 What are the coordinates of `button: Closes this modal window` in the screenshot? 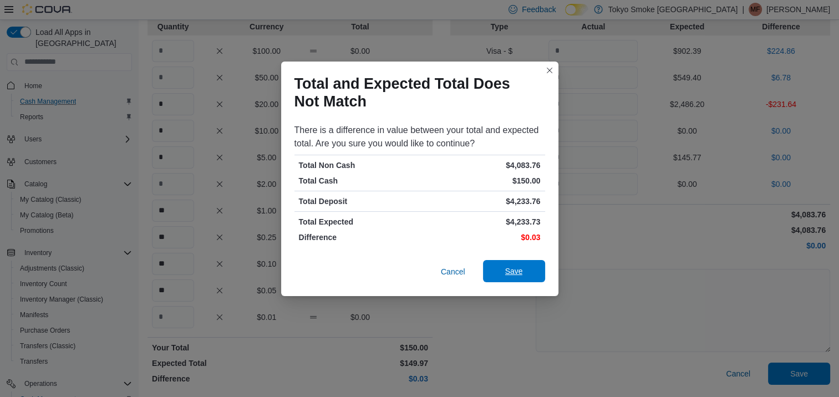 It's located at (550, 70).